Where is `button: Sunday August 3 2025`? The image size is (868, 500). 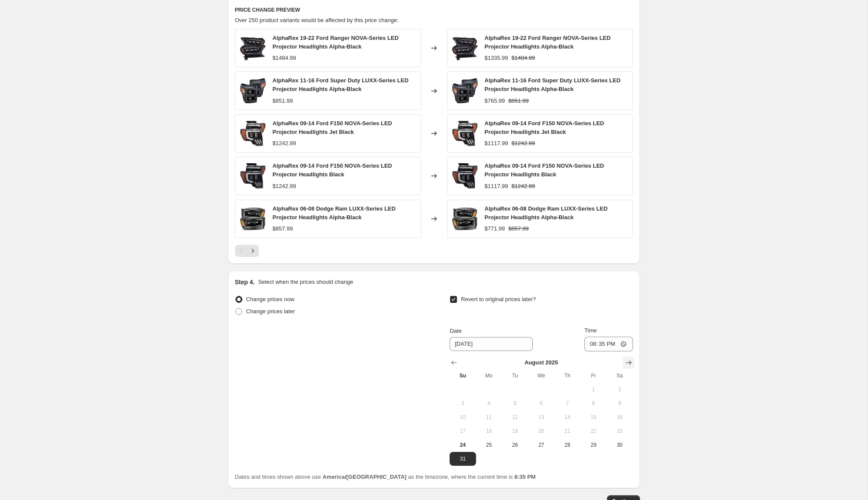
button: Sunday August 3 2025 is located at coordinates (462, 403).